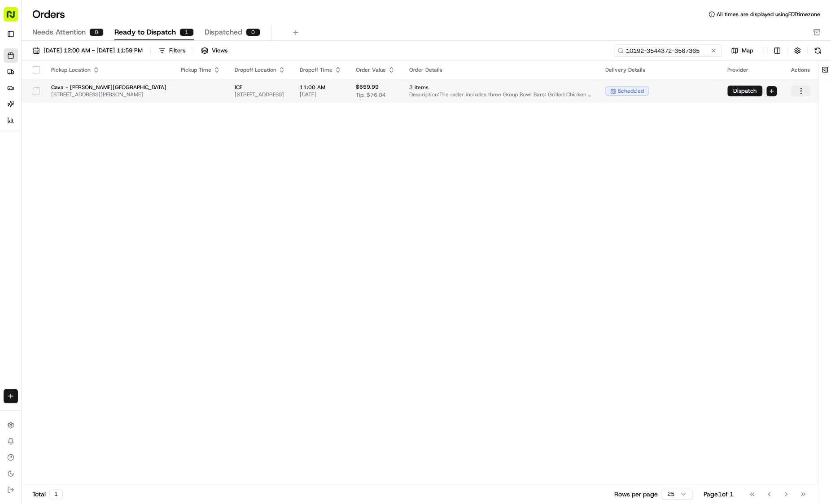  What do you see at coordinates (214, 51) in the screenshot?
I see `button: Views` at bounding box center [214, 51].